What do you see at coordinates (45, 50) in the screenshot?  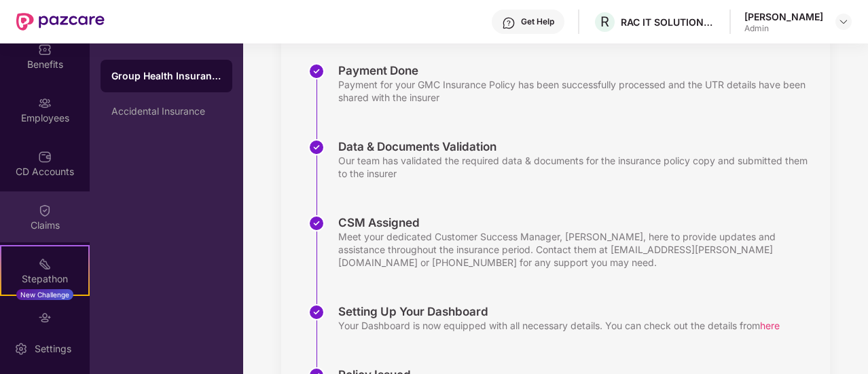 I see `img: svg+xml;base64,PHN2ZyBpZD0iQmVuZWZpdHMiIHhtbG5zPSJodHRwOi8vd3d3LnczLm9yZy8yMDAwL3N2ZyIgd2lkdGg9Ij...` at bounding box center [45, 50].